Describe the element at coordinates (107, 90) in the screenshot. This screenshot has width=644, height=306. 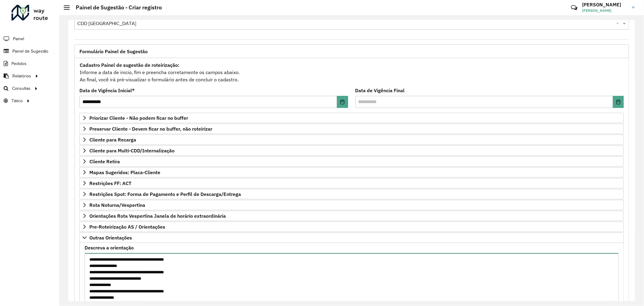
I see `label: Data de Vigência Inicial` at that location.